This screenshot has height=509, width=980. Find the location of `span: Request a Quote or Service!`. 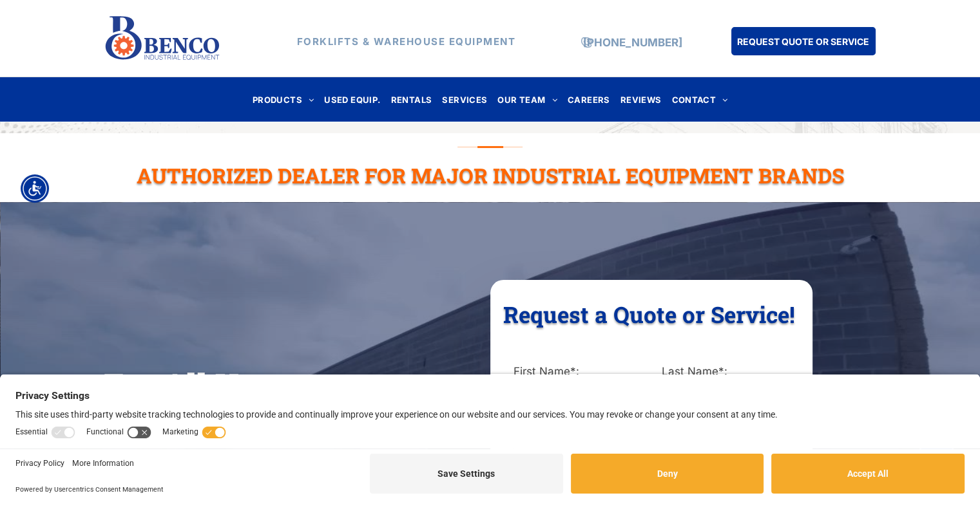

span: Request a Quote or Service! is located at coordinates (649, 314).